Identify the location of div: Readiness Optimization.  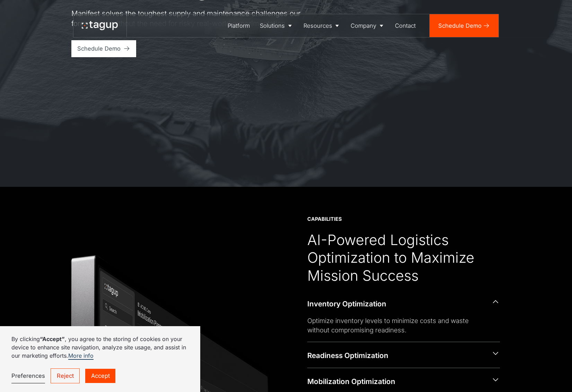
(396, 355).